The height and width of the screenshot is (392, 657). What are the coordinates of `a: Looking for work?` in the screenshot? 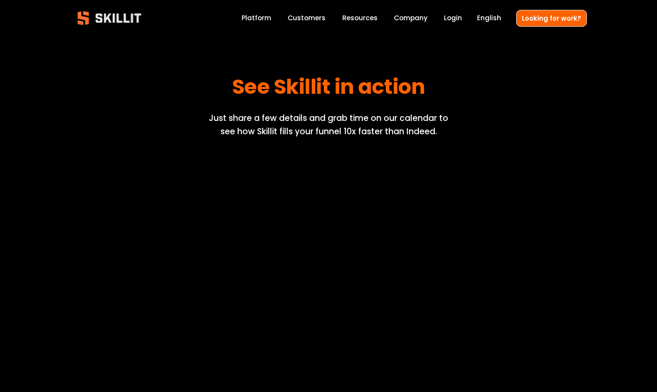 It's located at (551, 18).